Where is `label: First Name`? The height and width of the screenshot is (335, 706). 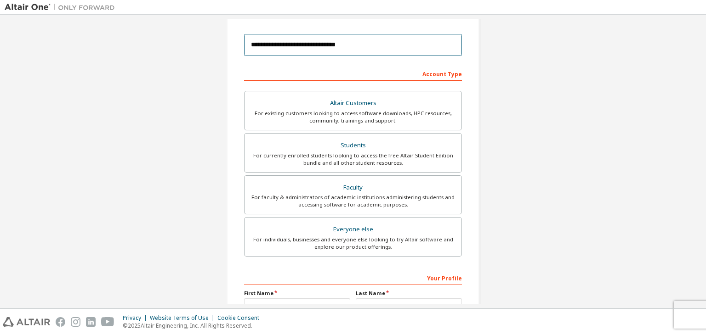
label: First Name is located at coordinates (297, 294).